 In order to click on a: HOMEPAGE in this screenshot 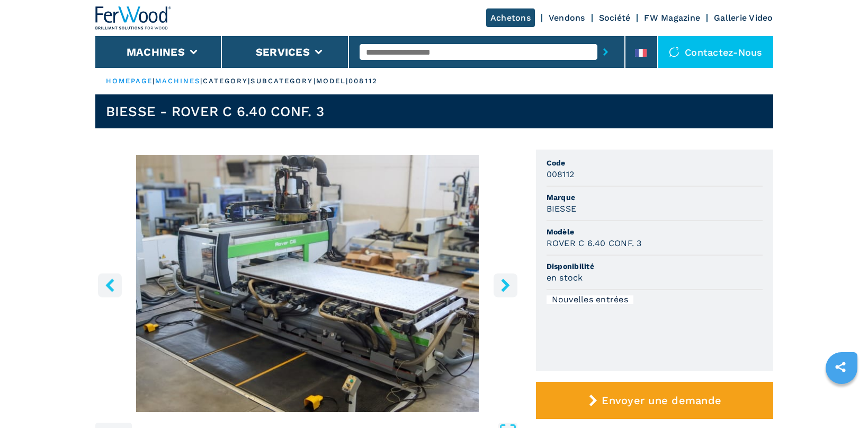, I will do `click(129, 81)`.